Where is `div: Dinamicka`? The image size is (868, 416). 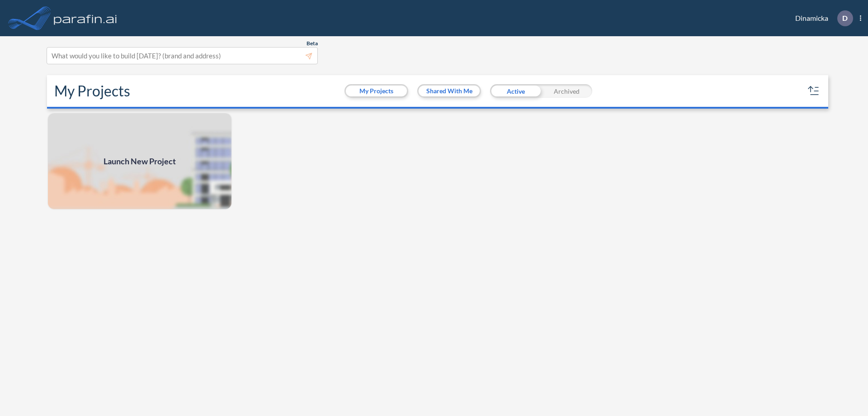
div: Dinamicka is located at coordinates (822, 18).